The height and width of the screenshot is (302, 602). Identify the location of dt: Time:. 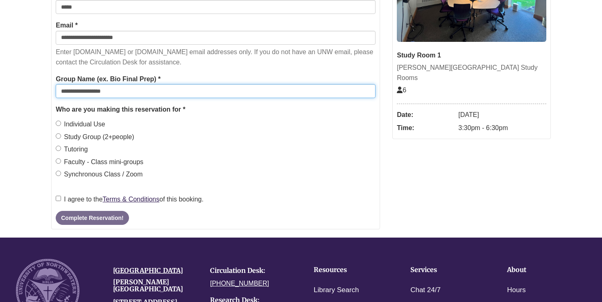
(426, 128).